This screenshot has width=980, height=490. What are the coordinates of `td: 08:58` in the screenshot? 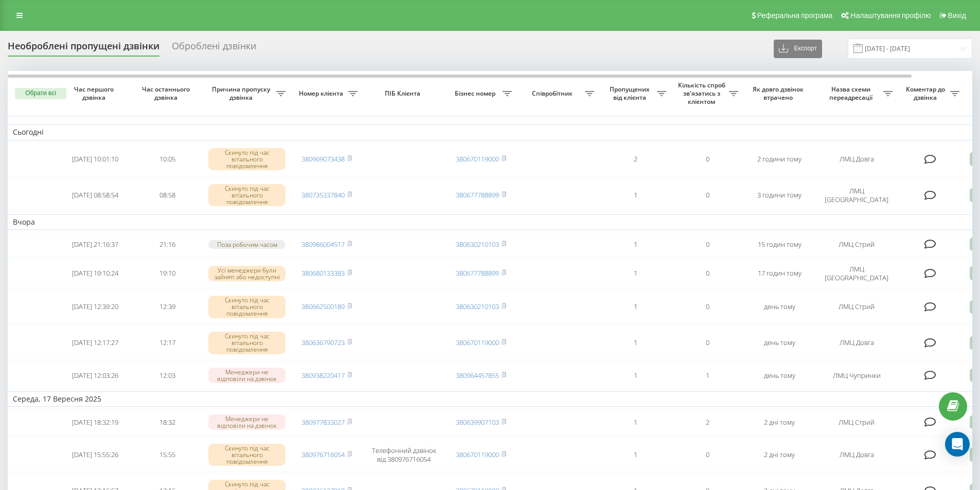 It's located at (167, 195).